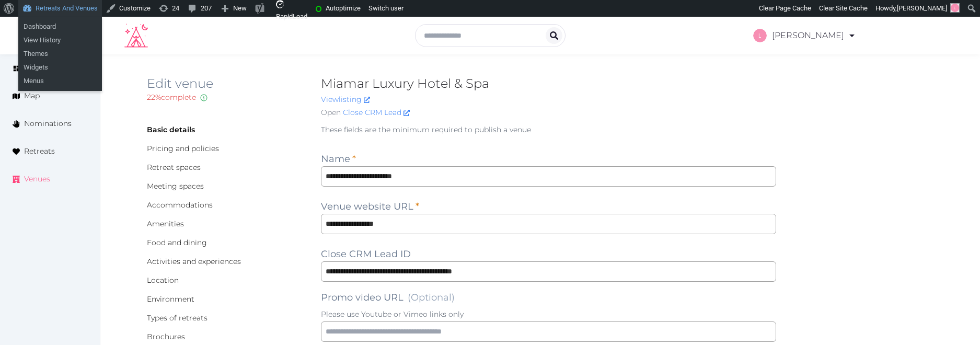  What do you see at coordinates (194, 262) in the screenshot?
I see `a: Activities and experiences` at bounding box center [194, 262].